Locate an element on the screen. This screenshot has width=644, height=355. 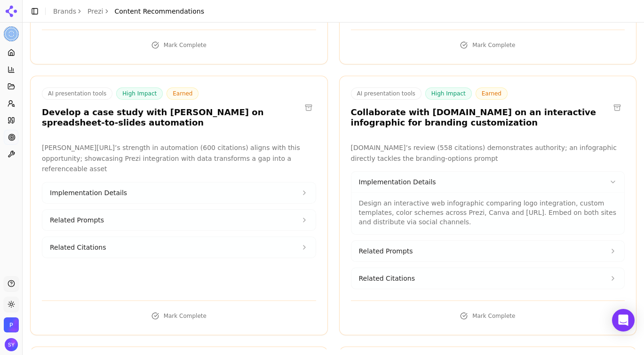
button: Open user button is located at coordinates (11, 345).